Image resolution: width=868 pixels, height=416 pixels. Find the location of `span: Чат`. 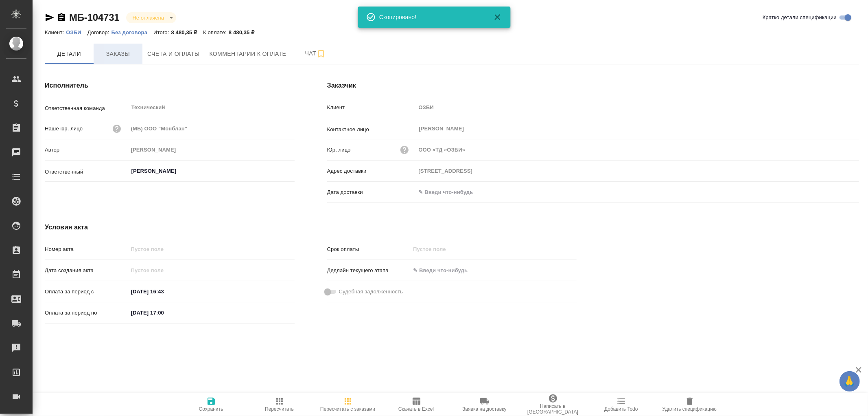

span: Чат is located at coordinates (316, 53).